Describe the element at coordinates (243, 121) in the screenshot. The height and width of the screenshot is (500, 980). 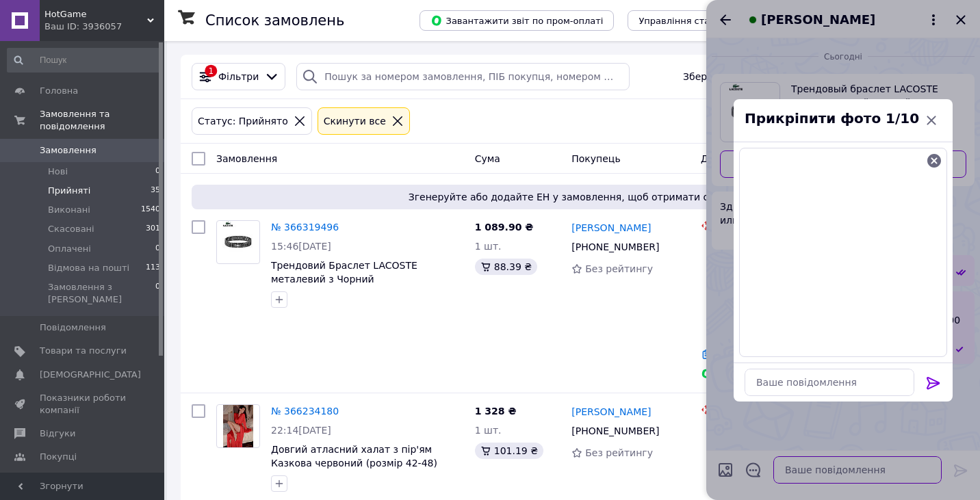
I see `div: Статус: Прийнято` at that location.